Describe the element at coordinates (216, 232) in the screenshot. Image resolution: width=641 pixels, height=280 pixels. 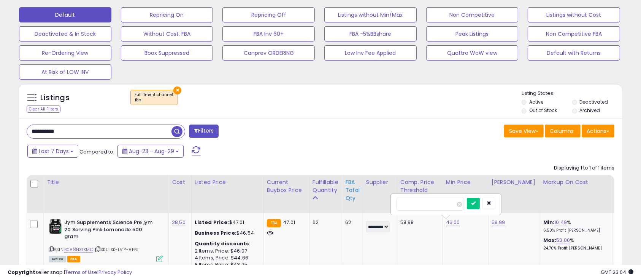
I see `b: Business Price:` at that location.